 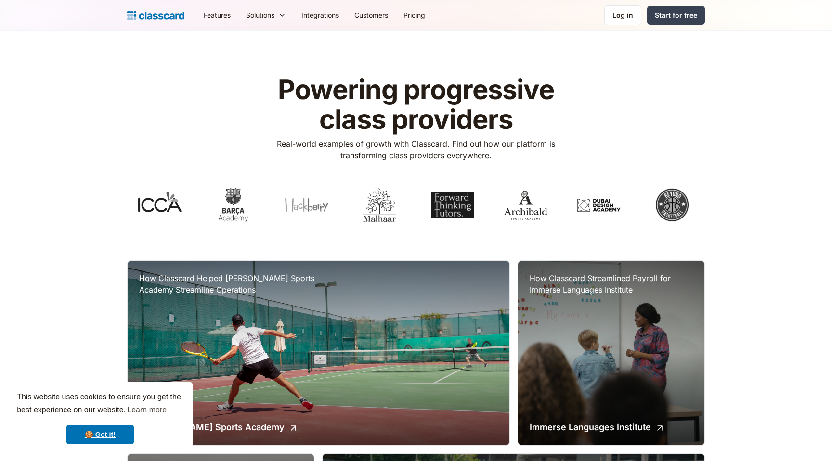 What do you see at coordinates (623, 15) in the screenshot?
I see `a: Log in` at bounding box center [623, 15].